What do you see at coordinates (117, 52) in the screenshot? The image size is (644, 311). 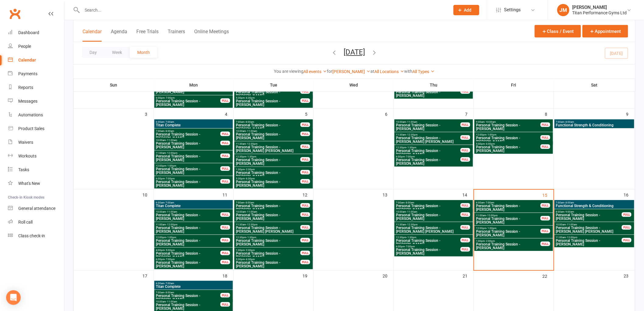 I see `button: Week` at bounding box center [117, 52].